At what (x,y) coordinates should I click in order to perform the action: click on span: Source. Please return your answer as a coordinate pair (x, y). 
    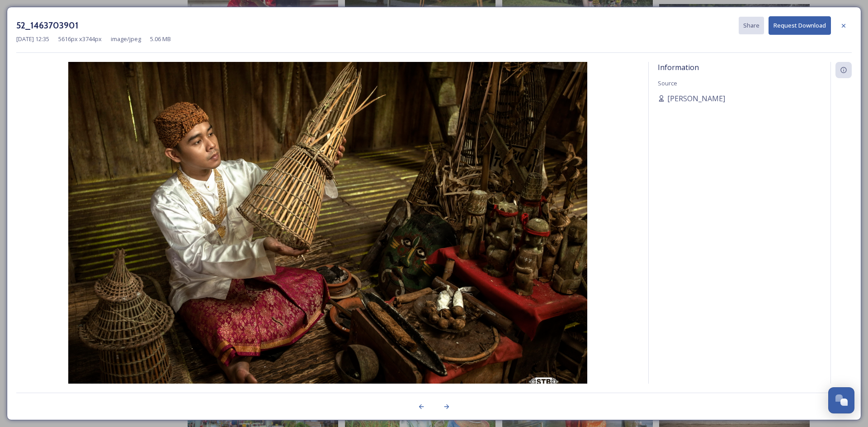
    Looking at the image, I should click on (667, 83).